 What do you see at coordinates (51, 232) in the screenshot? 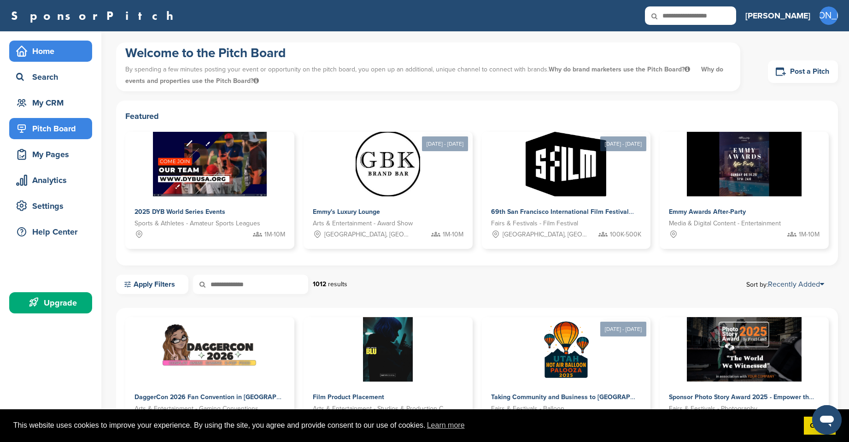
I see `a: Help Center` at bounding box center [51, 232].